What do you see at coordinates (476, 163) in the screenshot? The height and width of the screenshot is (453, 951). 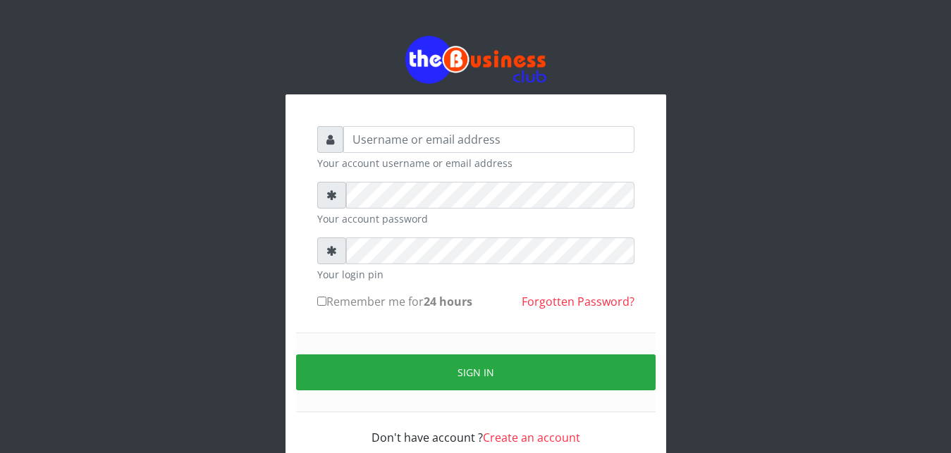 I see `small: Your account username or email address` at bounding box center [476, 163].